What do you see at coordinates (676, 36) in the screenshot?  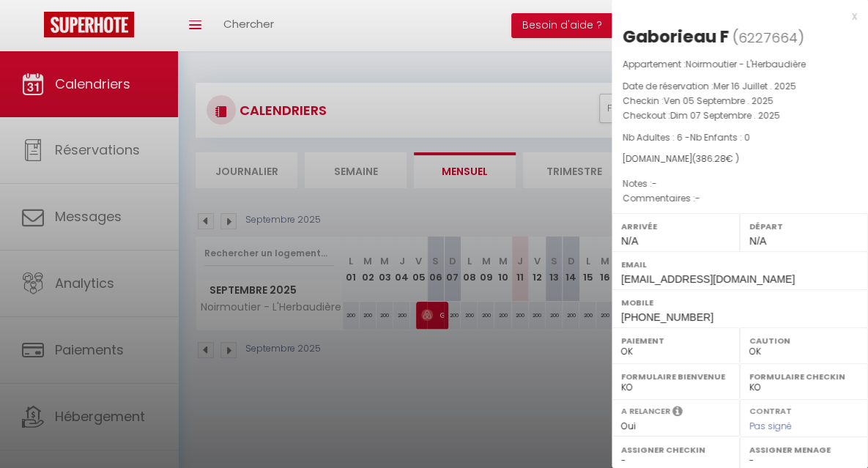 I see `div: Gaborieau F` at bounding box center [676, 36].